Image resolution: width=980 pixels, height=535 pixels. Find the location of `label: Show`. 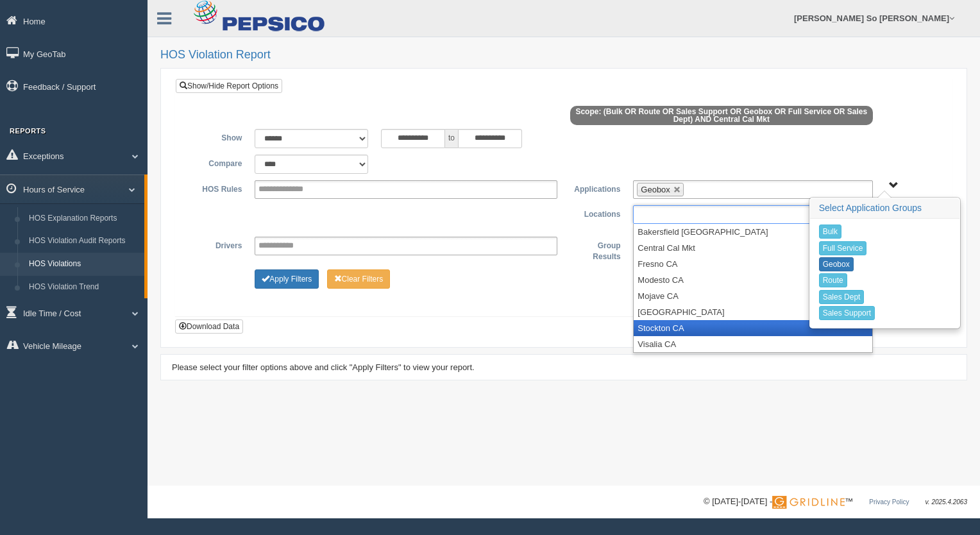

label: Show is located at coordinates (217, 137).